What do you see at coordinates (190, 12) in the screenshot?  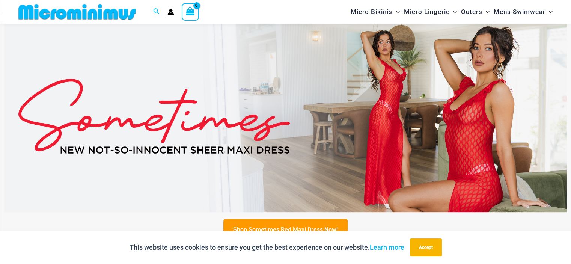 I see `a: View Shopping Cart, empty` at bounding box center [190, 12].